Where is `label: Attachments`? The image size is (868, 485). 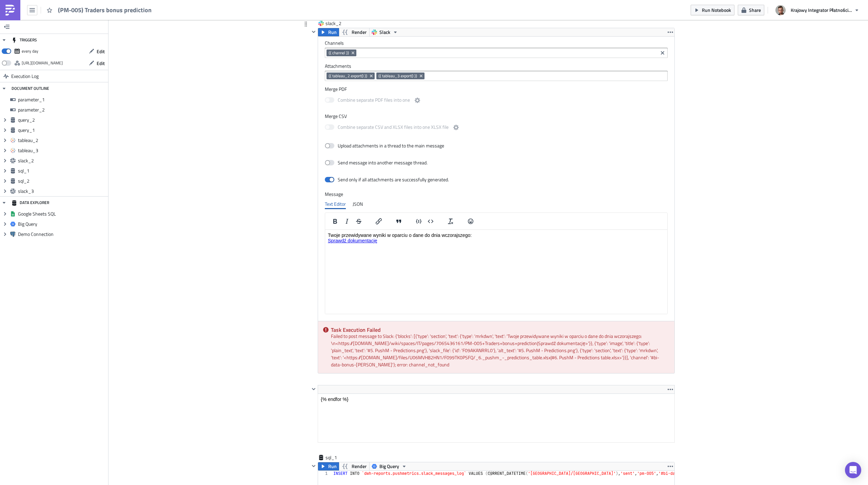 label: Attachments is located at coordinates (496, 66).